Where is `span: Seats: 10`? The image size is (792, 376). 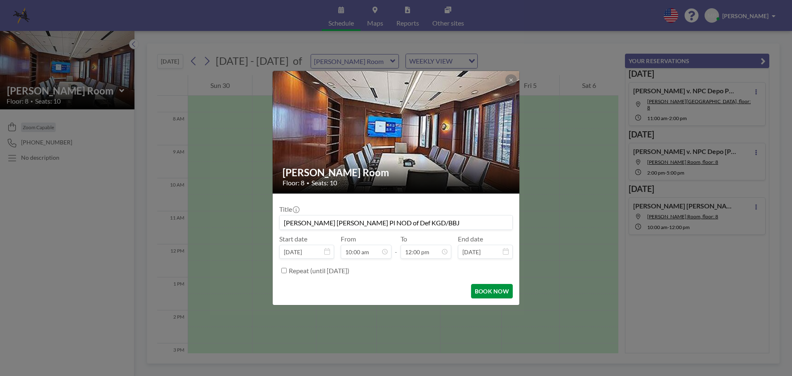 span: Seats: 10 is located at coordinates (324, 183).